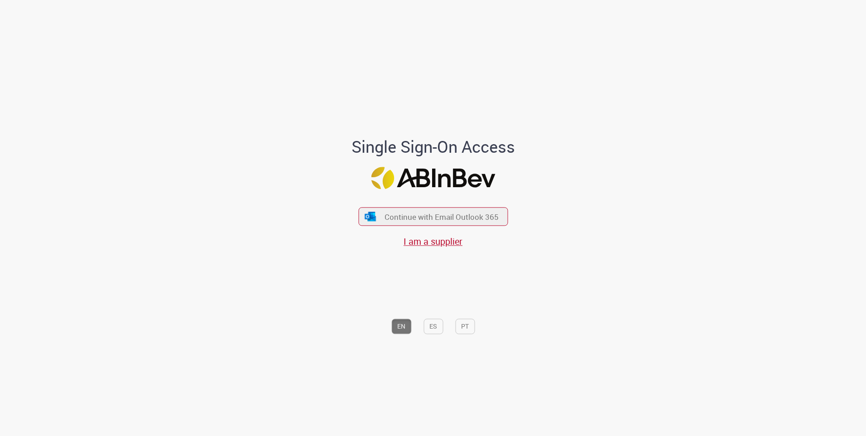 This screenshot has width=866, height=436. Describe the element at coordinates (433, 178) in the screenshot. I see `img: Logo ABInBev` at that location.